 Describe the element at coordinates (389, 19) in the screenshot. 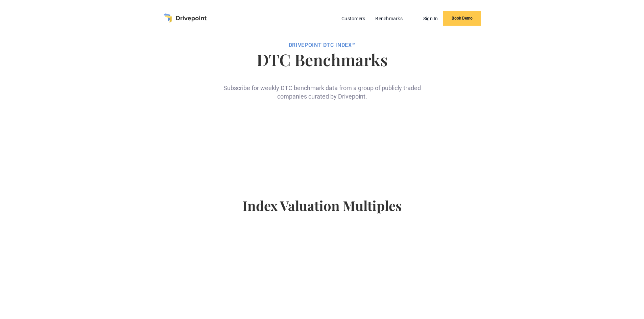

I see `a: Benchmarks` at that location.